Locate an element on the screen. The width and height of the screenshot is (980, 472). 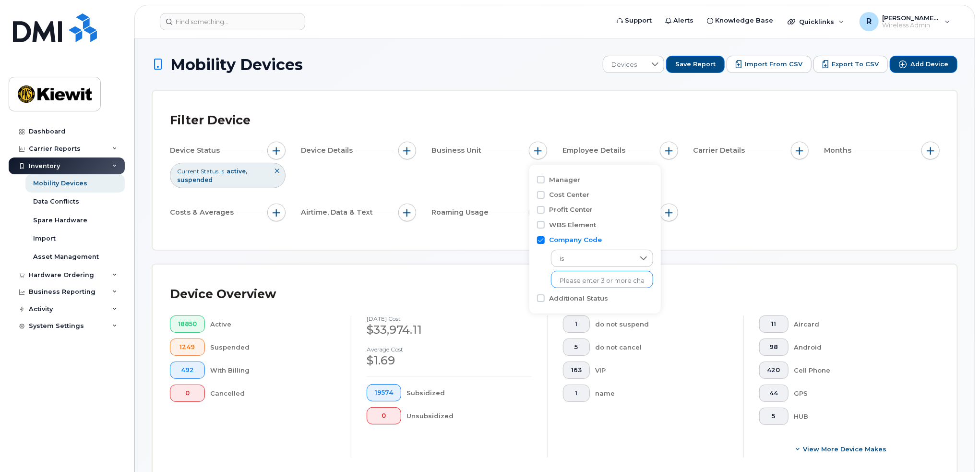
div: Cell Phone is located at coordinates (859, 370).